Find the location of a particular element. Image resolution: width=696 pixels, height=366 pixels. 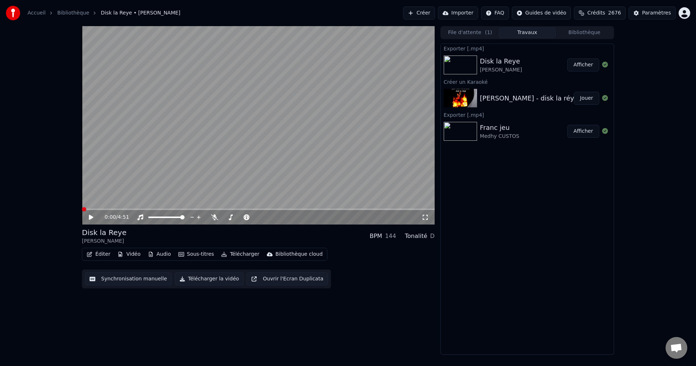

div: Tonalité is located at coordinates (416, 236).